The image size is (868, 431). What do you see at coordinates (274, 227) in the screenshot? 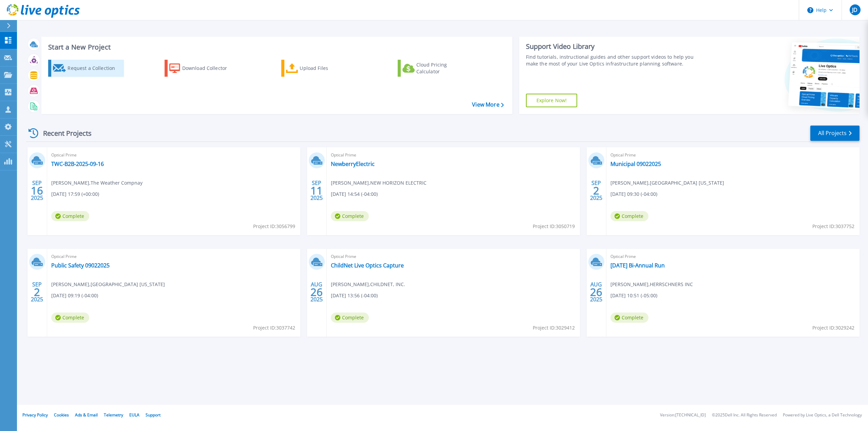
I see `span: Project ID: 3056799` at bounding box center [274, 227].